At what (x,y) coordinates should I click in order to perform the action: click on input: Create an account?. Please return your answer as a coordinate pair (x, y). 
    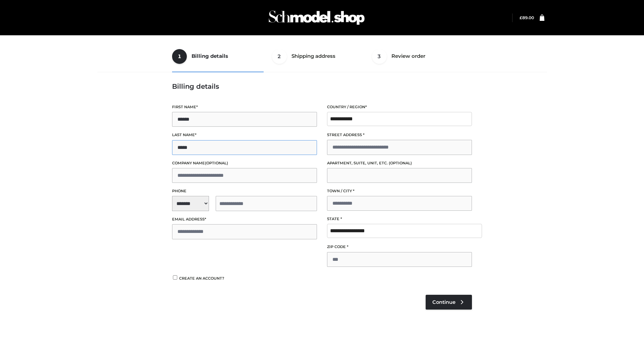
    Looking at the image, I should click on (175, 277).